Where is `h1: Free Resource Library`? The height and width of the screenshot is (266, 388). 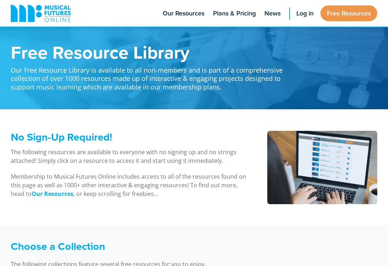 h1: Free Resource Library is located at coordinates (151, 52).